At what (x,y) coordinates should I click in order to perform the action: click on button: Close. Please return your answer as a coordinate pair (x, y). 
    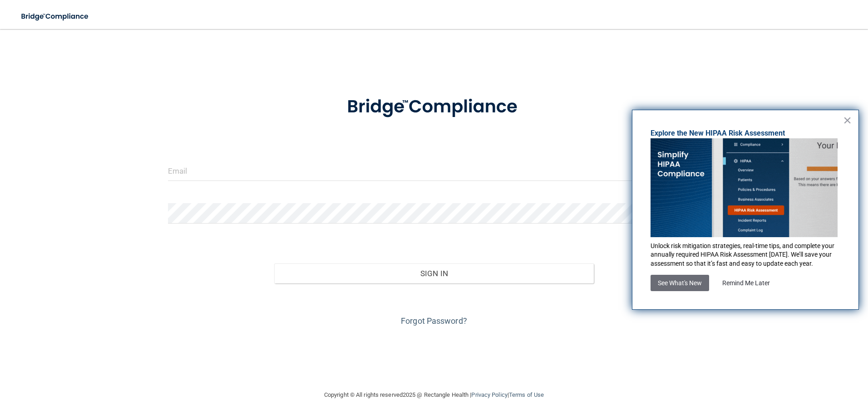
    Looking at the image, I should click on (847, 120).